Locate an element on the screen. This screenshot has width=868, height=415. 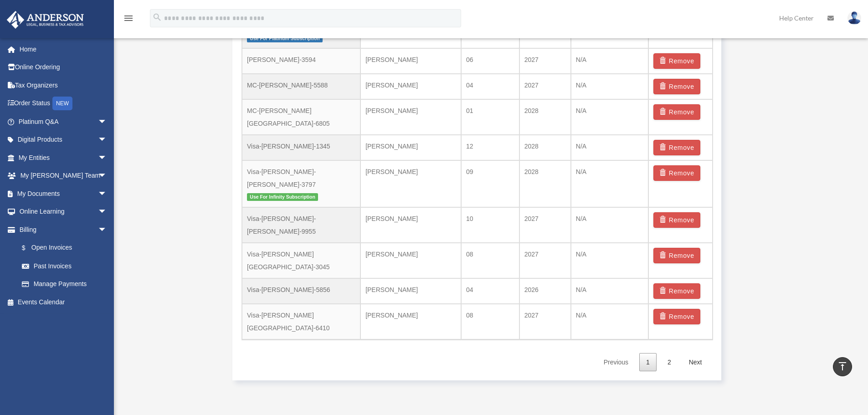
a: Previous is located at coordinates (616, 362).